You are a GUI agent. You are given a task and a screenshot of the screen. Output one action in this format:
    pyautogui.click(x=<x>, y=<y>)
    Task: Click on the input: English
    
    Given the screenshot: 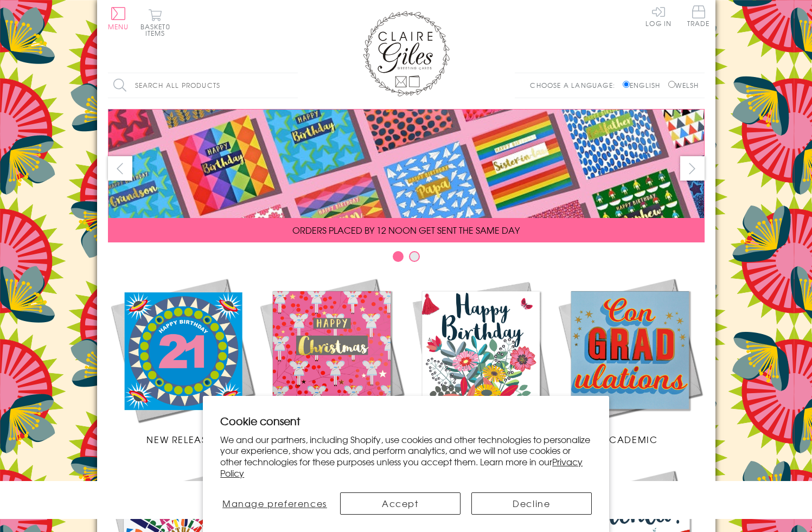 What is the action you would take?
    pyautogui.click(x=625, y=84)
    